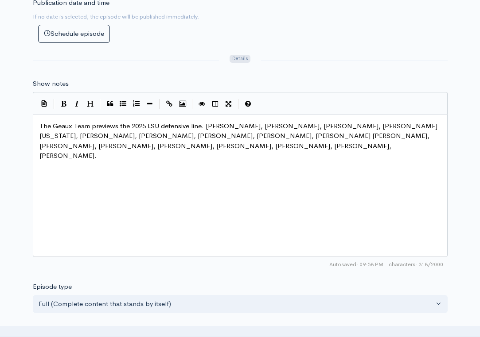  Describe the element at coordinates (248, 104) in the screenshot. I see `button: Markdown Guide` at that location.